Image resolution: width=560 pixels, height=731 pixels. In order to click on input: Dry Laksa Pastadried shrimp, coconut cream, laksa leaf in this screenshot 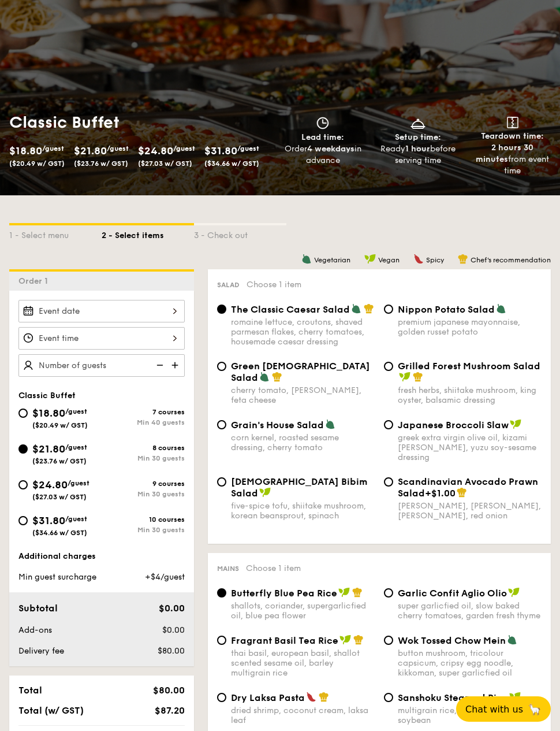, I will do `click(222, 697)`.